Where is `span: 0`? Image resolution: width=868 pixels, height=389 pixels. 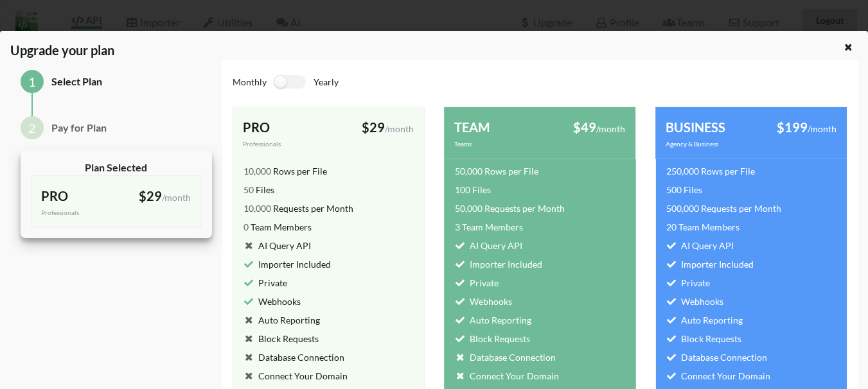
span: 0 is located at coordinates (246, 227).